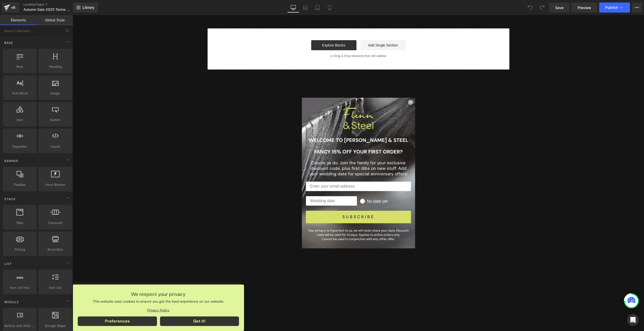 The image size is (644, 331). What do you see at coordinates (55, 120) in the screenshot?
I see `span: Button` at bounding box center [55, 120].